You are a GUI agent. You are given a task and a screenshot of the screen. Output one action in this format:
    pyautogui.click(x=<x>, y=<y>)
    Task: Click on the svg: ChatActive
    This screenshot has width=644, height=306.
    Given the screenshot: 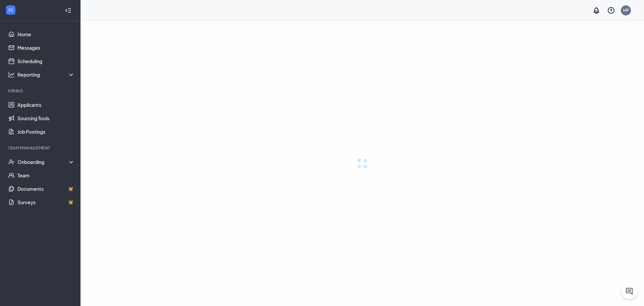 What is the action you would take?
    pyautogui.click(x=630, y=291)
    